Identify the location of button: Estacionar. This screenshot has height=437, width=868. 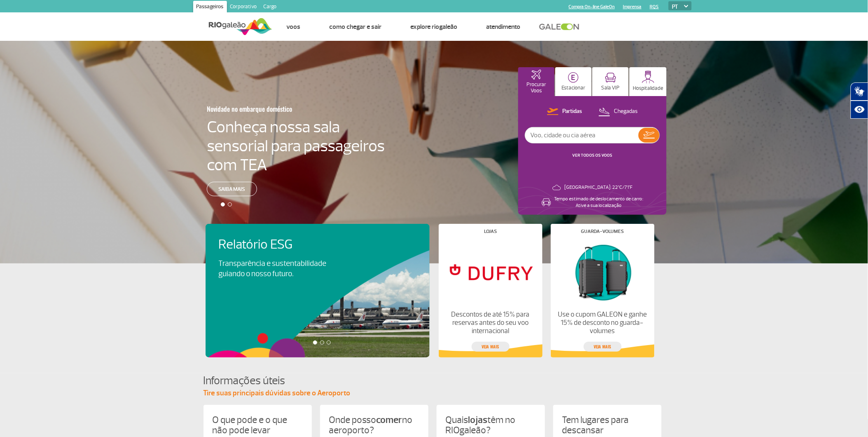
(574, 81).